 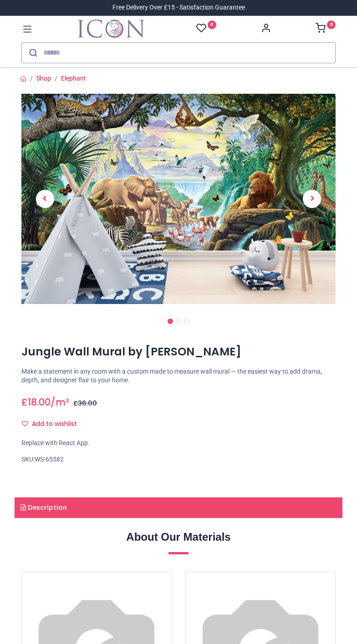 I want to click on button: Add to wishlistAdd to wishlist, so click(x=53, y=425).